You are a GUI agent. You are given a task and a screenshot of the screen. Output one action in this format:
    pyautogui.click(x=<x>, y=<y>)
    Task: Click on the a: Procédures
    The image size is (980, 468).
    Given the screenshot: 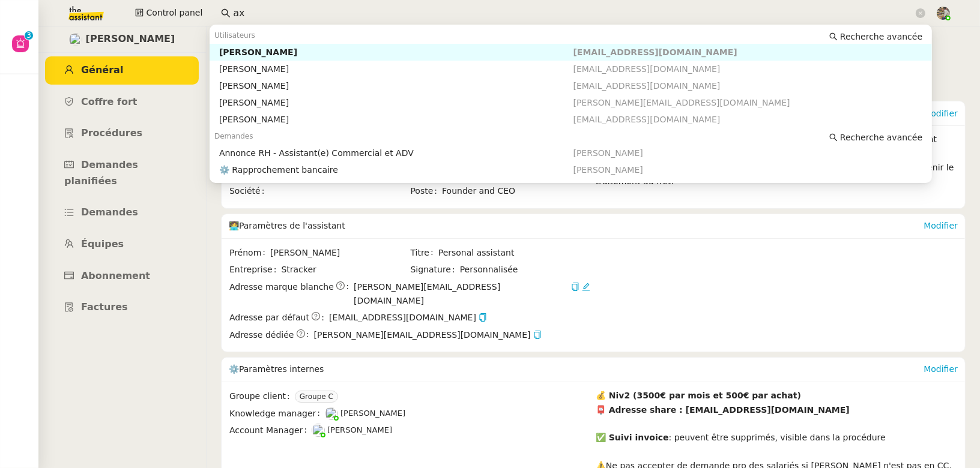 What is the action you would take?
    pyautogui.click(x=122, y=133)
    